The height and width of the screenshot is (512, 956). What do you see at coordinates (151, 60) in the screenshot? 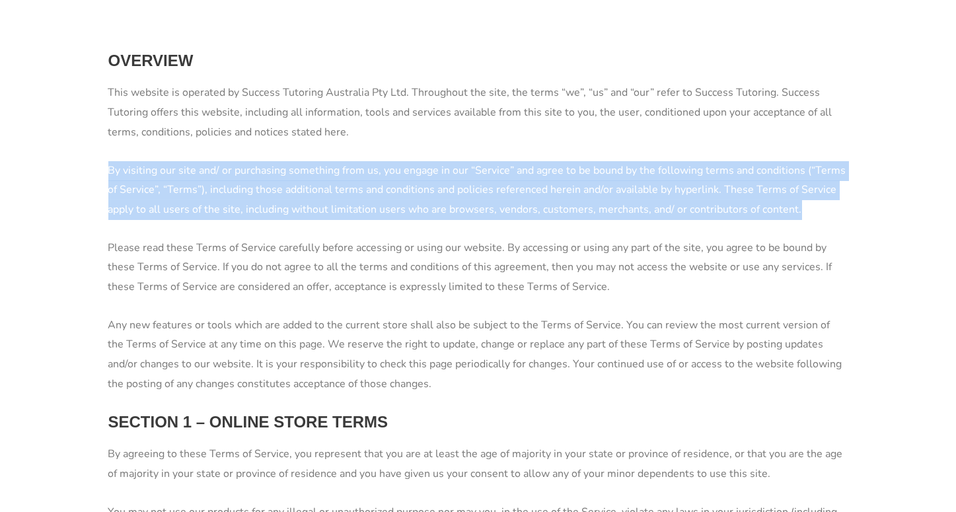
I see `strong: OVERVIEW` at bounding box center [151, 60].